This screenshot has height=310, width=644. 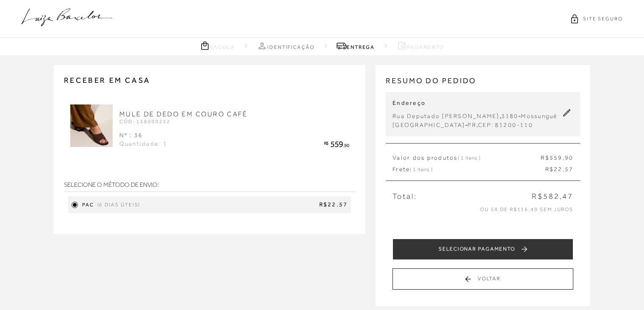 I want to click on span: Valor dos produtos, so click(x=436, y=158).